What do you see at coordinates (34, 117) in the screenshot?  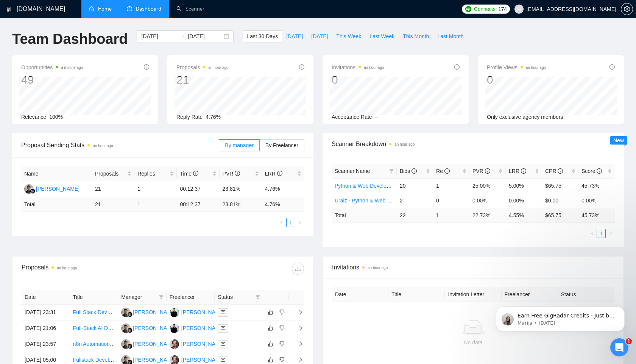 I see `span: Relevance` at bounding box center [34, 117].